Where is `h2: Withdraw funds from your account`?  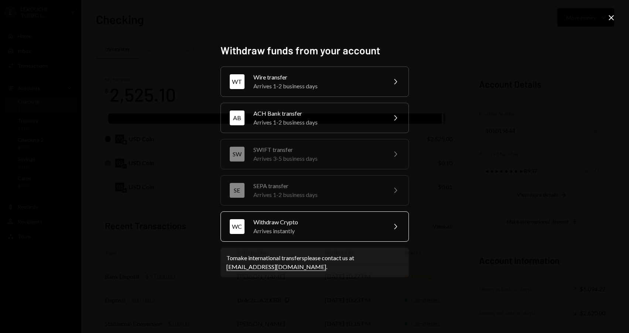 h2: Withdraw funds from your account is located at coordinates (315, 50).